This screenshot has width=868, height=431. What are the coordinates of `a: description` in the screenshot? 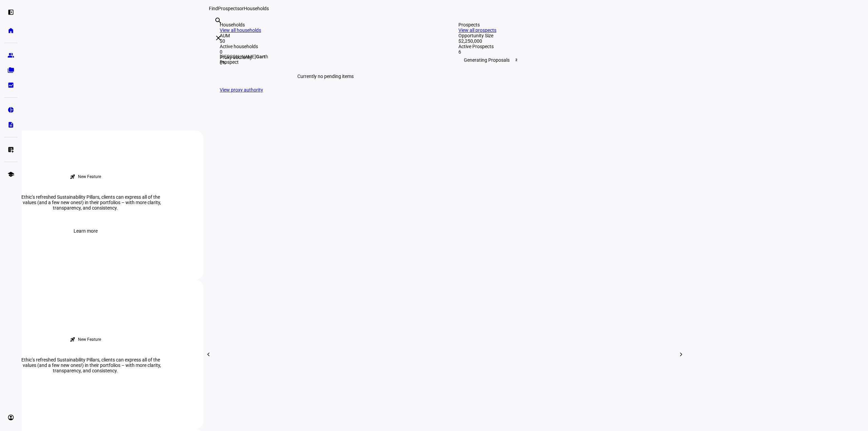 It's located at (11, 125).